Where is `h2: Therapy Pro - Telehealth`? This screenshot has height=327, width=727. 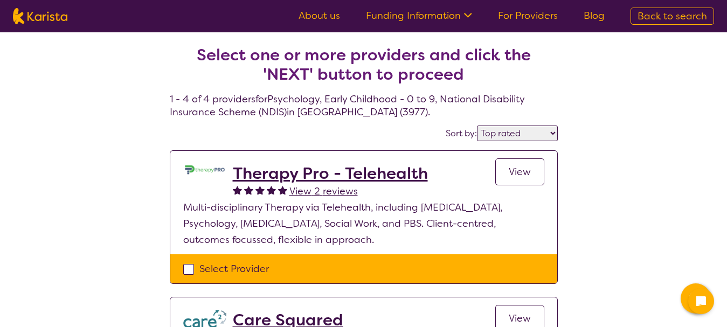
h2: Therapy Pro - Telehealth is located at coordinates (330, 173).